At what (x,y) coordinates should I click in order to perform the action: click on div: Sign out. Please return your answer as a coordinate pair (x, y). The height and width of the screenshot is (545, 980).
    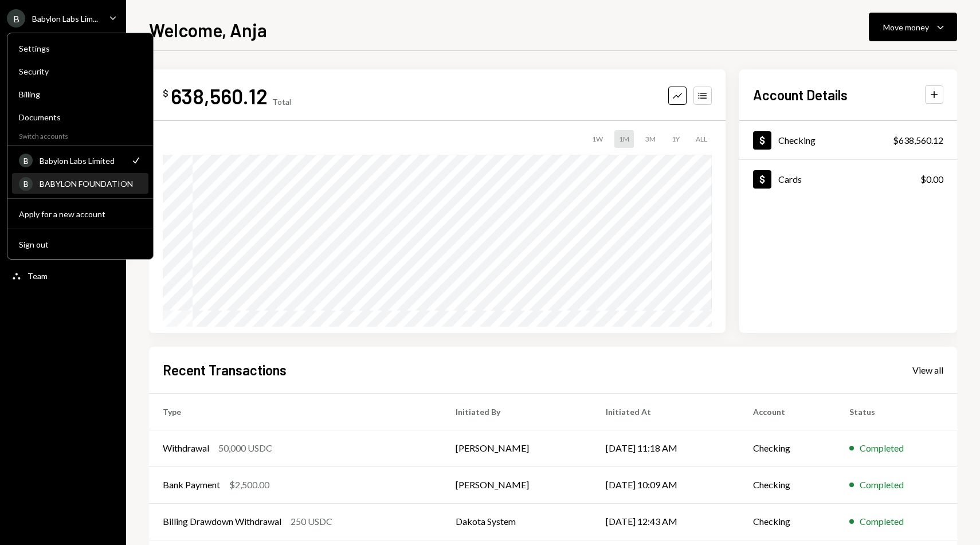
    Looking at the image, I should click on (81, 244).